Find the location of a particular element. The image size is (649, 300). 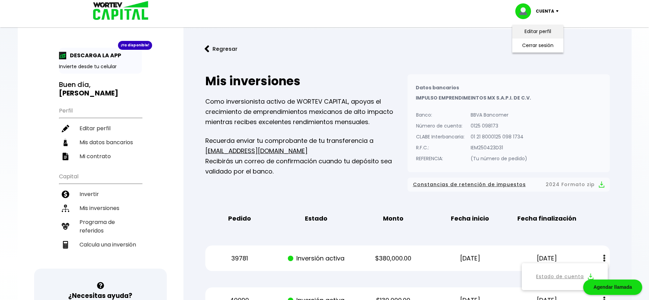

p: Banco: is located at coordinates (440, 115).